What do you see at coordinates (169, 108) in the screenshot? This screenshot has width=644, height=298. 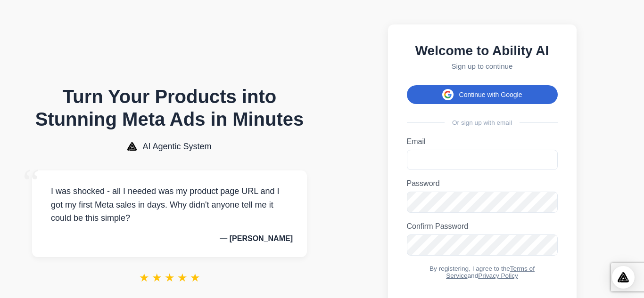 I see `h1: Turn Your Products into Stunning Meta Ads in Minutes` at bounding box center [169, 108].